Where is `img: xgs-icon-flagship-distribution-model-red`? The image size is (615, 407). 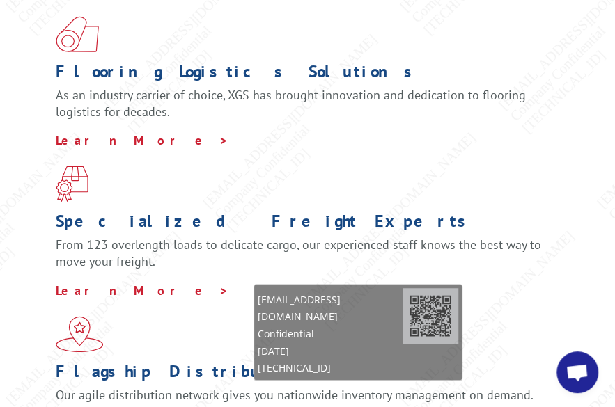
img: xgs-icon-flagship-distribution-model-red is located at coordinates (79, 334).